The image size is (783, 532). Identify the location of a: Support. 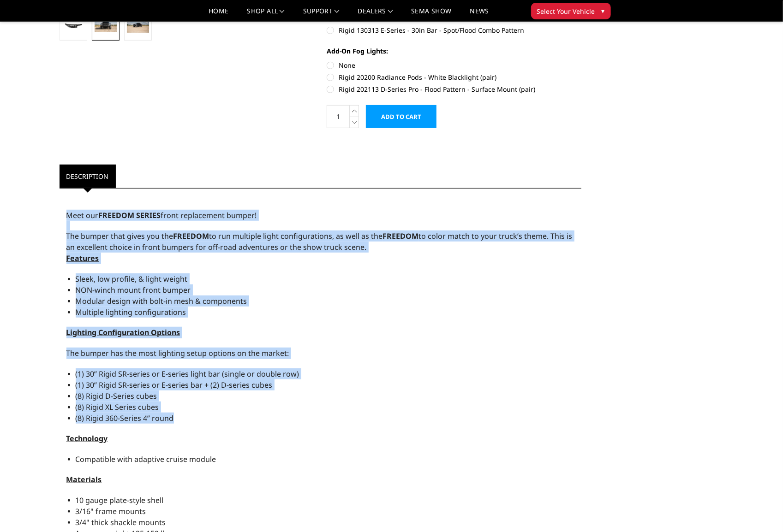
(321, 14).